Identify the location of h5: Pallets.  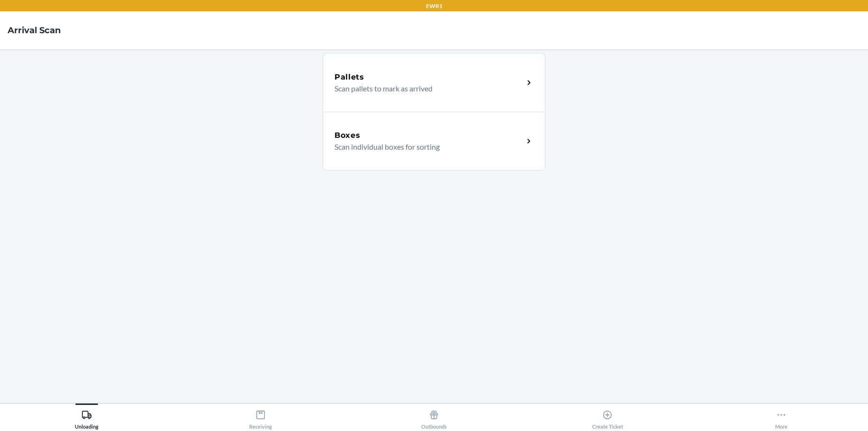
(349, 77).